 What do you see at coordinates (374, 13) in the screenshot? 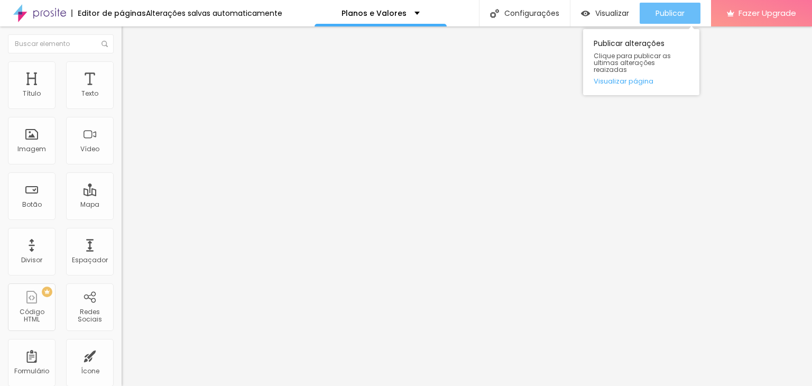
I see `p: Planos e Valores` at bounding box center [374, 13].